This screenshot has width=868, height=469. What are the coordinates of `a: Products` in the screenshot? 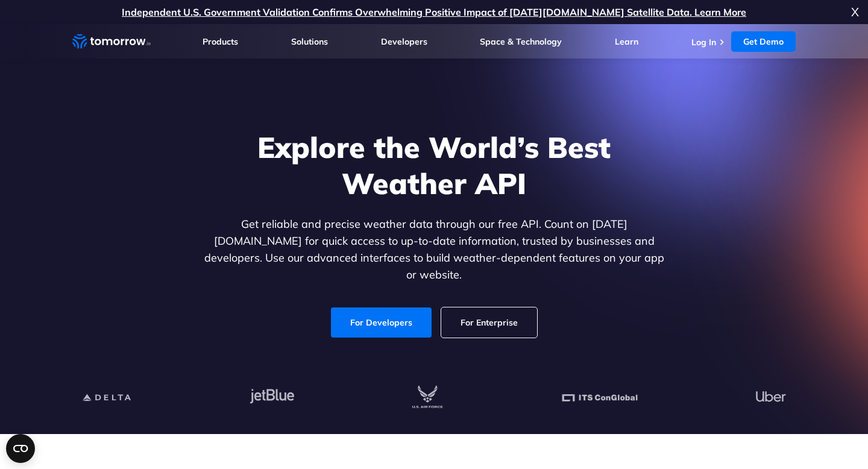 It's located at (220, 42).